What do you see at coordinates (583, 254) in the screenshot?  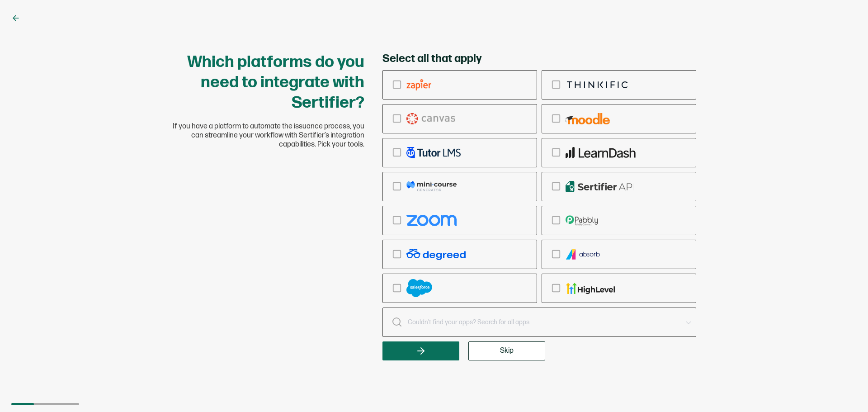 I see `img: absorb` at bounding box center [583, 254].